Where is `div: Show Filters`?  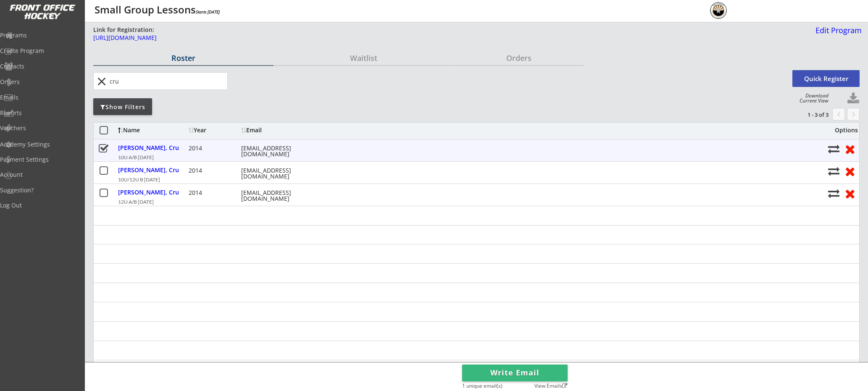 div: Show Filters is located at coordinates (122, 107).